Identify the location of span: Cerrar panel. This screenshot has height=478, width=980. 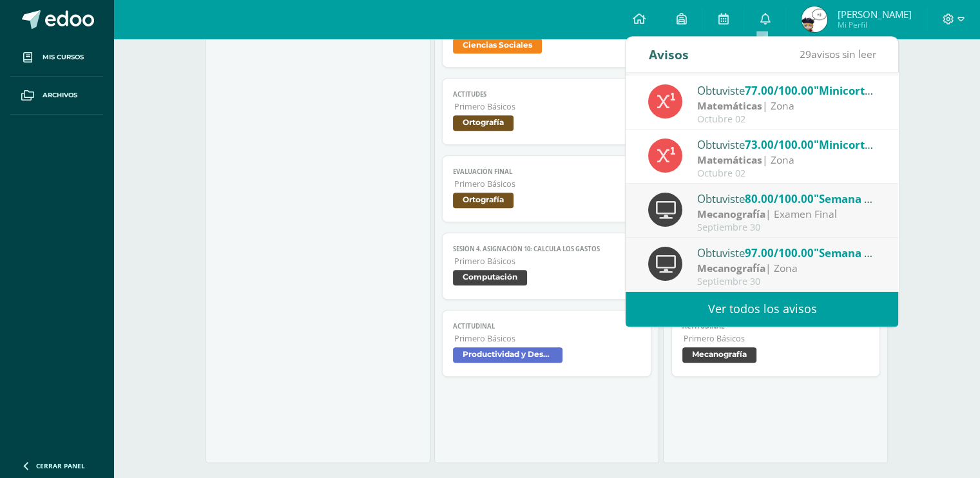
(60, 465).